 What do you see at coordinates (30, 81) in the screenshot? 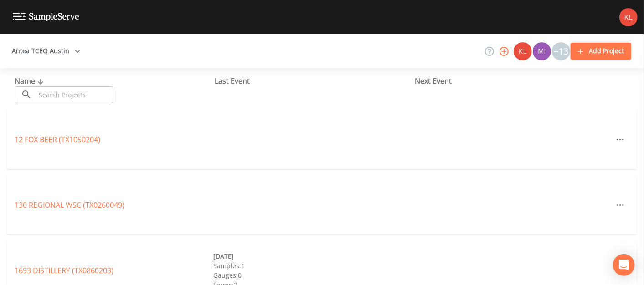
I see `span: Name` at bounding box center [30, 81].